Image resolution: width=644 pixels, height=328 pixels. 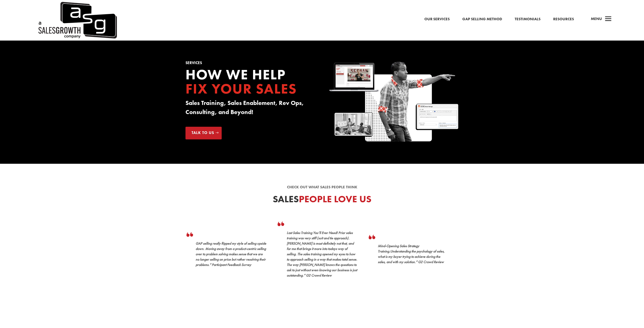 I want to click on button: slick-slide-0-5, so click(x=338, y=296).